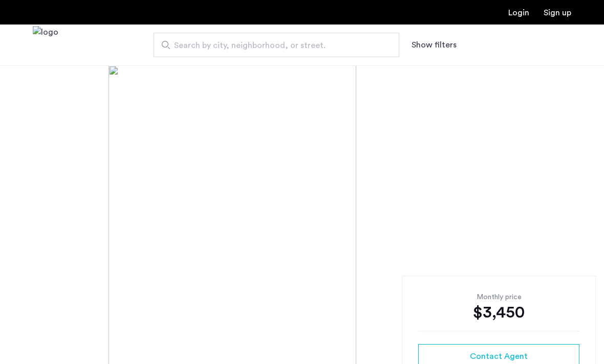 The width and height of the screenshot is (604, 364). I want to click on div: Monthly price, so click(498, 297).